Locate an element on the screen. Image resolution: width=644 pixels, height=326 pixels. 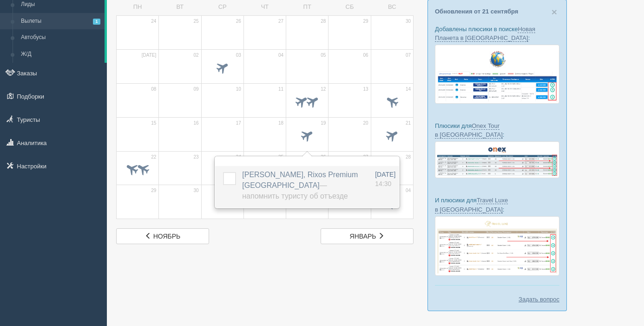
span: 10 is located at coordinates (238, 90).